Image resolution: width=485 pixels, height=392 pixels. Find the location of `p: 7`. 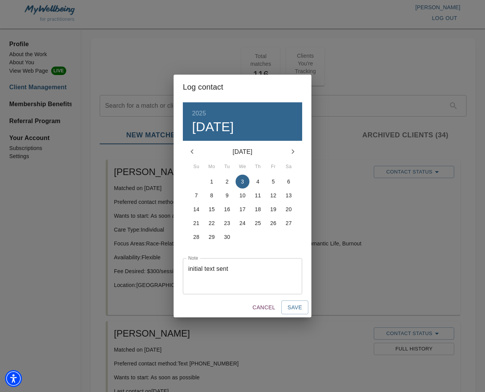

p: 7 is located at coordinates (196, 196).